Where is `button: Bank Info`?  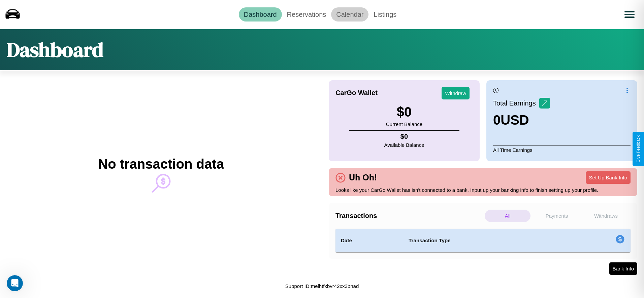 button: Bank Info is located at coordinates (623, 269).